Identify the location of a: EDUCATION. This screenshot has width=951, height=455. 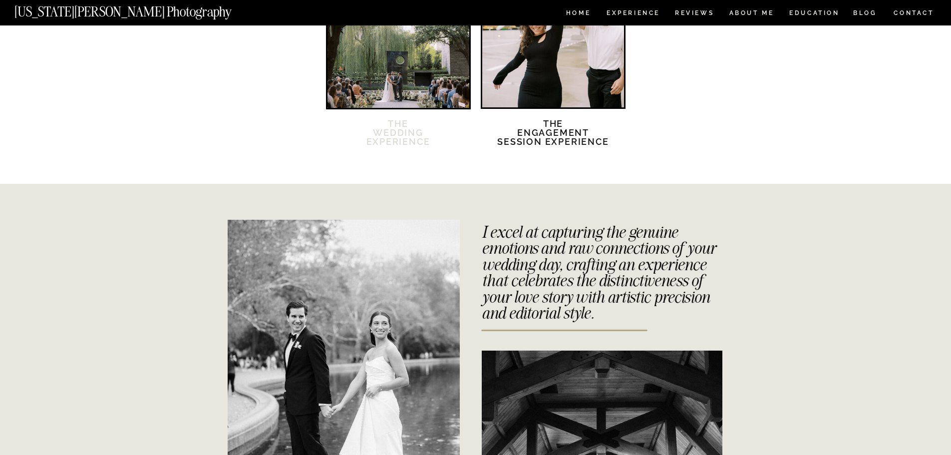
(814, 14).